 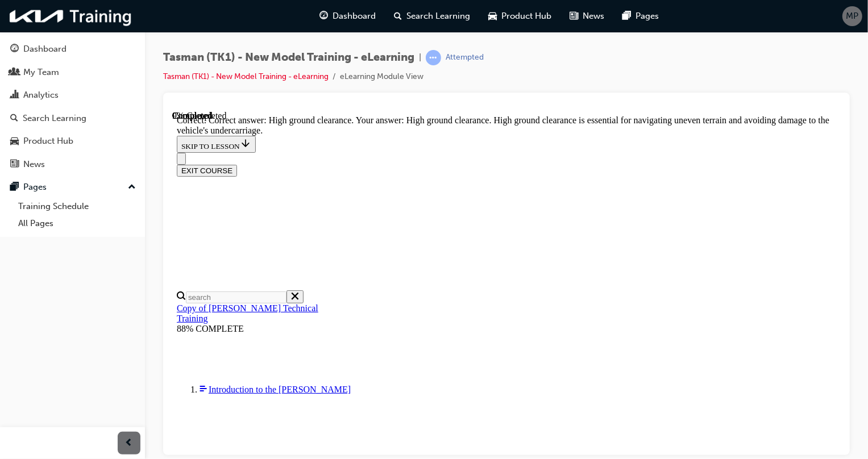 I want to click on div: Search Learning, so click(x=54, y=118).